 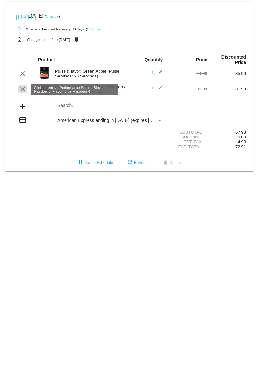 I want to click on mat-icon: credit_card, so click(x=23, y=120).